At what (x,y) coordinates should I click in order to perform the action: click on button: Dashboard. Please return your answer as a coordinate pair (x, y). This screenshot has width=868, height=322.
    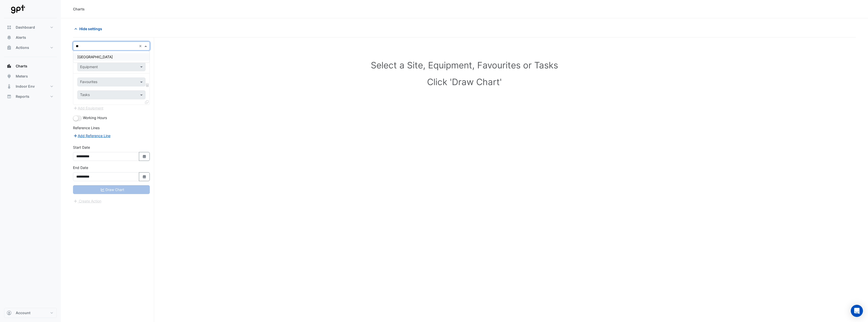
    Looking at the image, I should click on (31, 27).